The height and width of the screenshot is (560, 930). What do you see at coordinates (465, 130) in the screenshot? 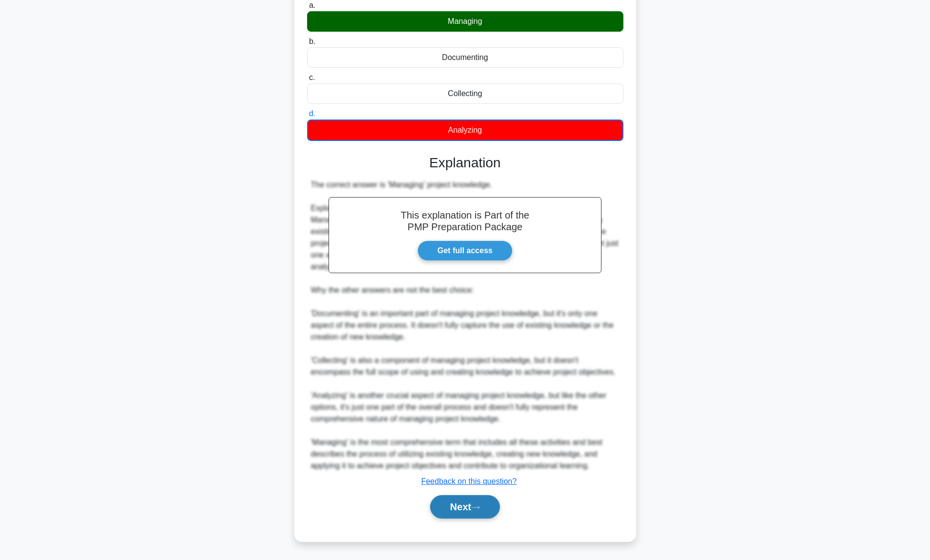
I see `div: Analyzing` at bounding box center [465, 130].